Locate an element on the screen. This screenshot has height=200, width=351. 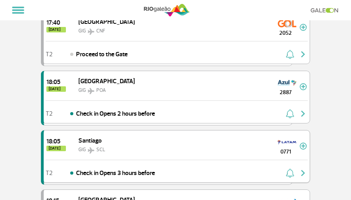
span: CNF is located at coordinates (101, 31).